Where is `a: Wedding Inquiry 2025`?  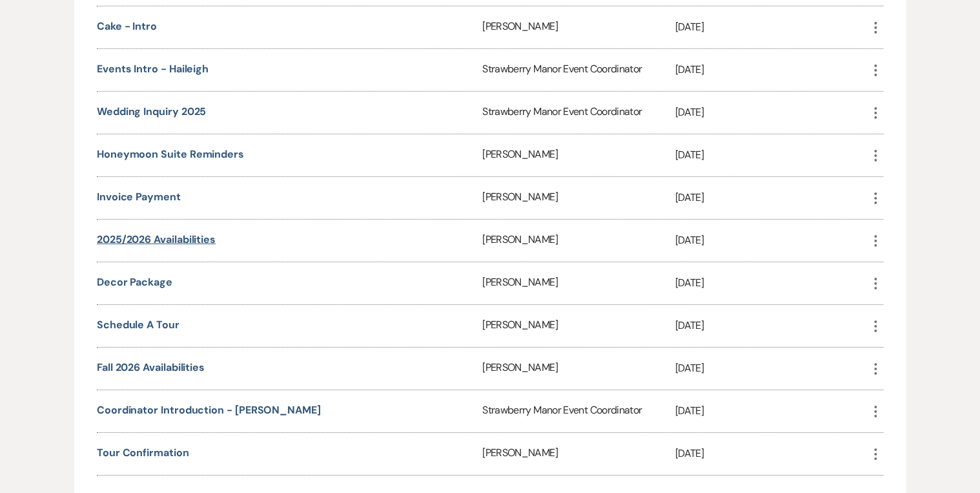 a: Wedding Inquiry 2025 is located at coordinates (151, 111).